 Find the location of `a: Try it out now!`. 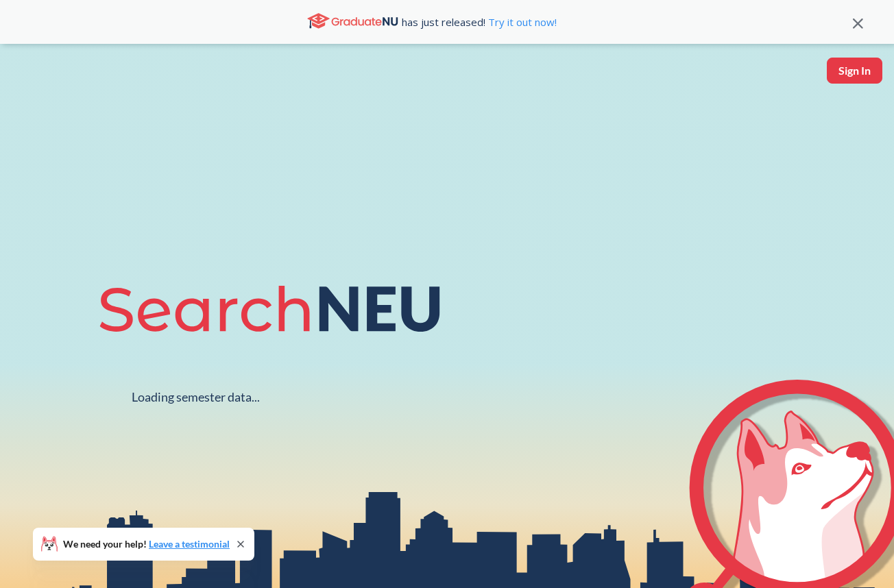

a: Try it out now! is located at coordinates (521, 22).